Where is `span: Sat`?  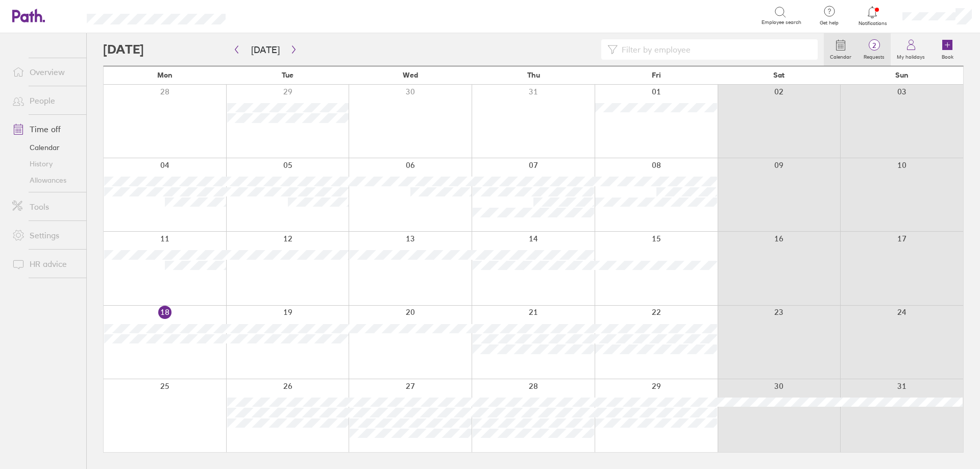 span: Sat is located at coordinates (779, 75).